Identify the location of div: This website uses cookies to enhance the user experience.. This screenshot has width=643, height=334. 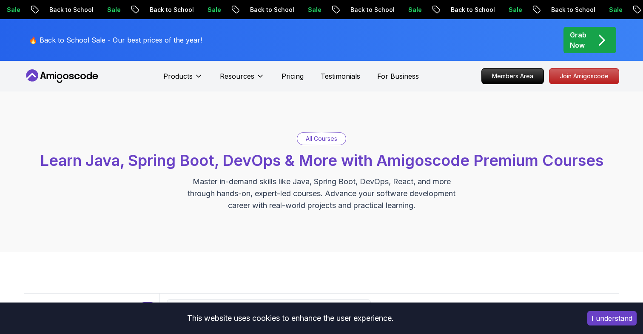
(290, 318).